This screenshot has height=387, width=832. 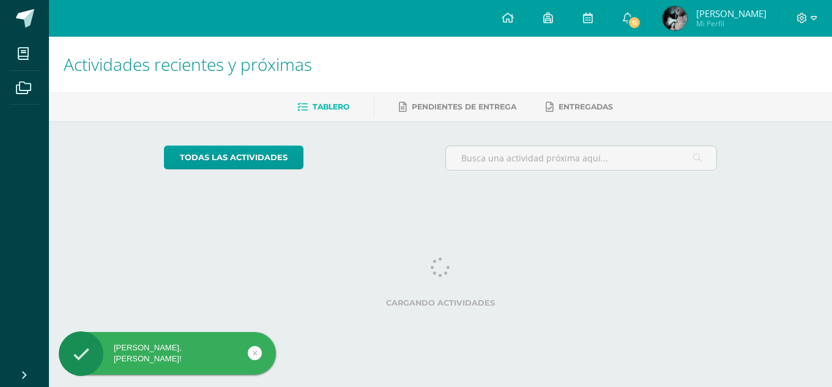 I want to click on span: Tablero, so click(x=331, y=106).